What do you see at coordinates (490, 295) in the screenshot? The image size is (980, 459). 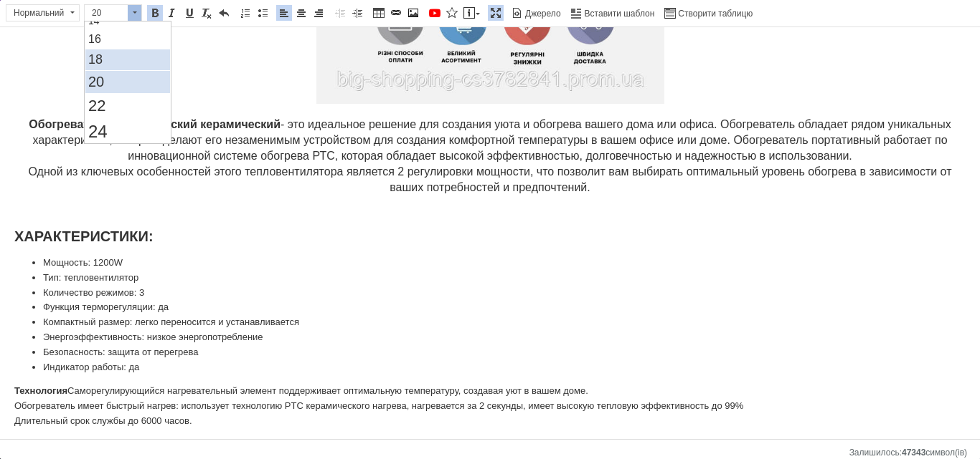 I see `li: Компактный размер: легко переносится и устанавливается` at bounding box center [490, 295].